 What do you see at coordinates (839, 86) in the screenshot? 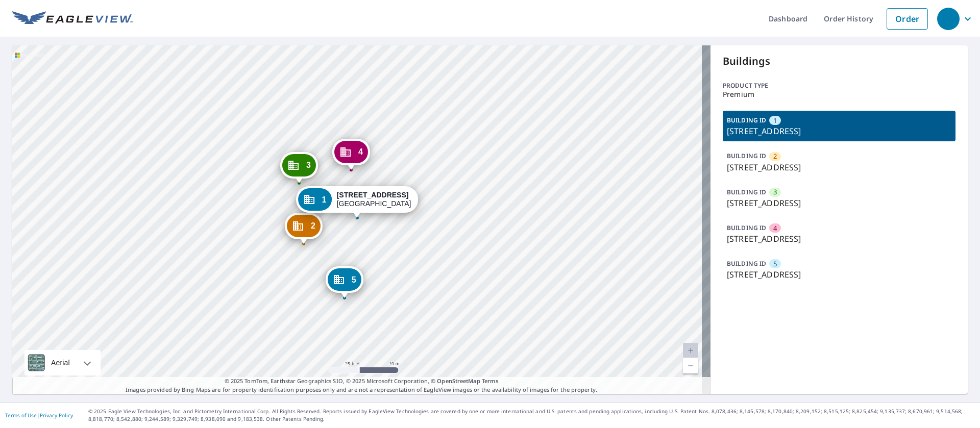
I see `p: Product type` at bounding box center [839, 86].